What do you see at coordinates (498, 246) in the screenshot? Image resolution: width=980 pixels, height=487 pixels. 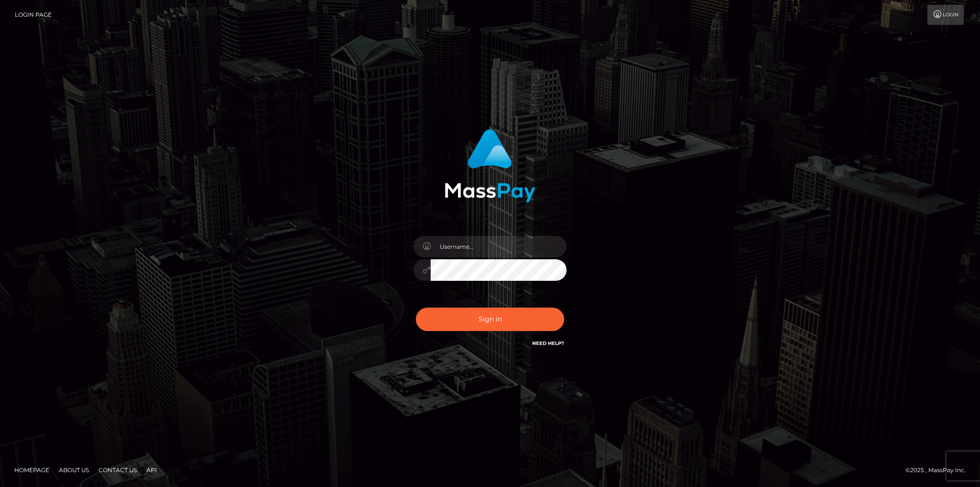 I see `input: Username...` at bounding box center [498, 246].